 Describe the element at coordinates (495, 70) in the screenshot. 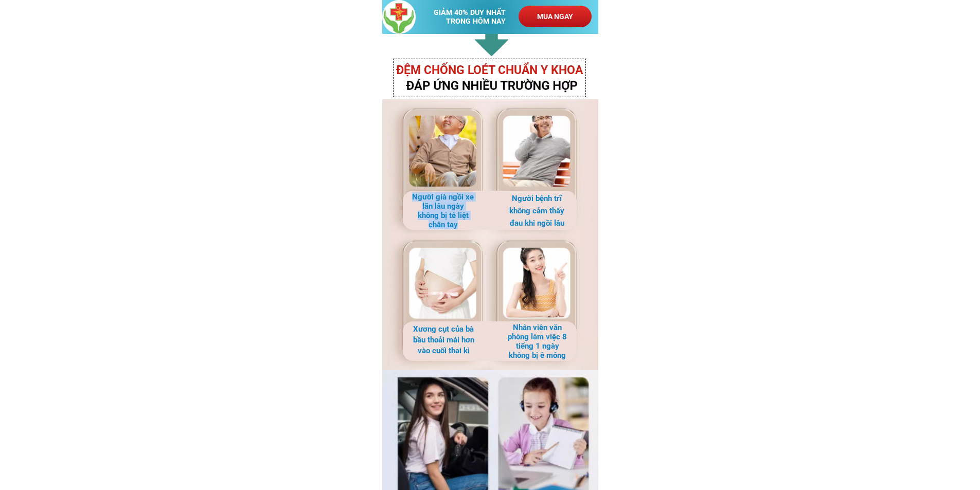

I see `h3: ĐỆM CHỐNG LOÉT CHUẨN Y KHOA` at that location.